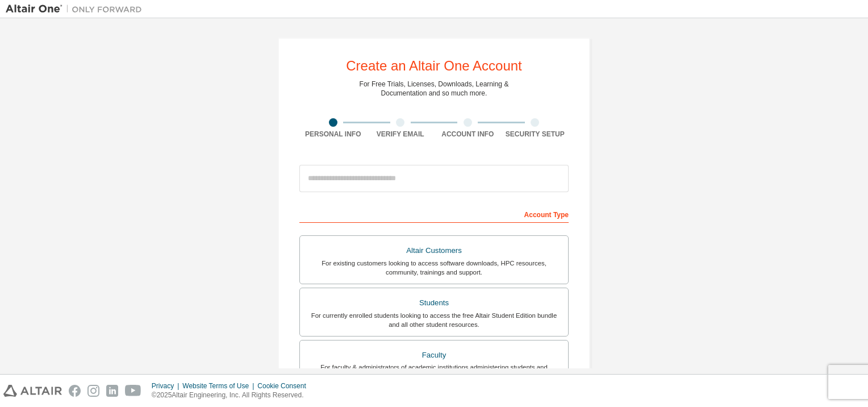 This screenshot has width=868, height=407. What do you see at coordinates (77, 9) in the screenshot?
I see `img: Altair One` at bounding box center [77, 9].